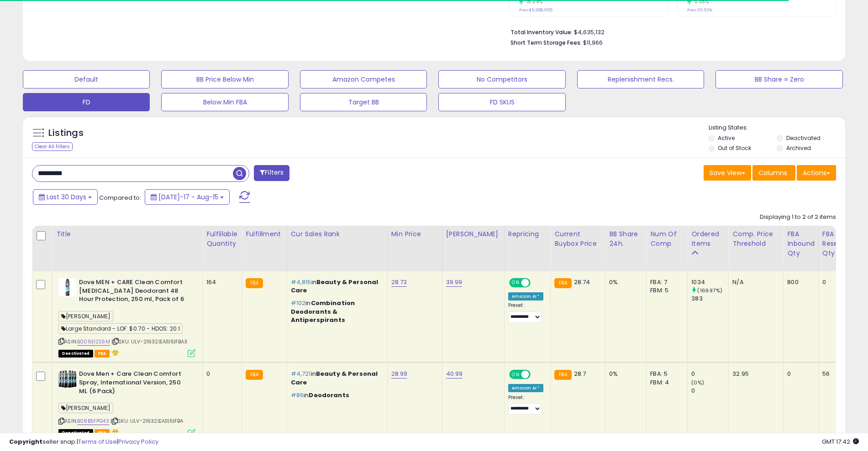 This screenshot has width=868, height=451. Describe the element at coordinates (502, 102) in the screenshot. I see `button: FD SKUS` at that location.